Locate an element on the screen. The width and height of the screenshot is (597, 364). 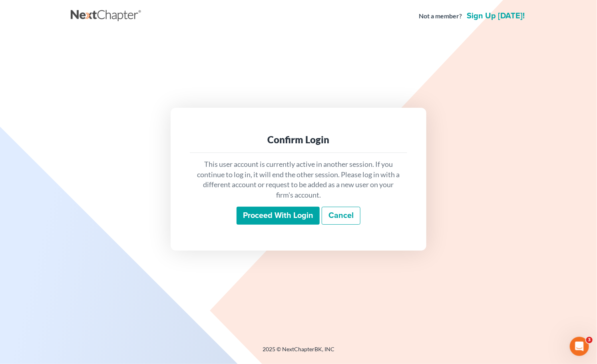
p: This user account is currently active in another session. If you continue to log in, it will end ... is located at coordinates (298, 179).